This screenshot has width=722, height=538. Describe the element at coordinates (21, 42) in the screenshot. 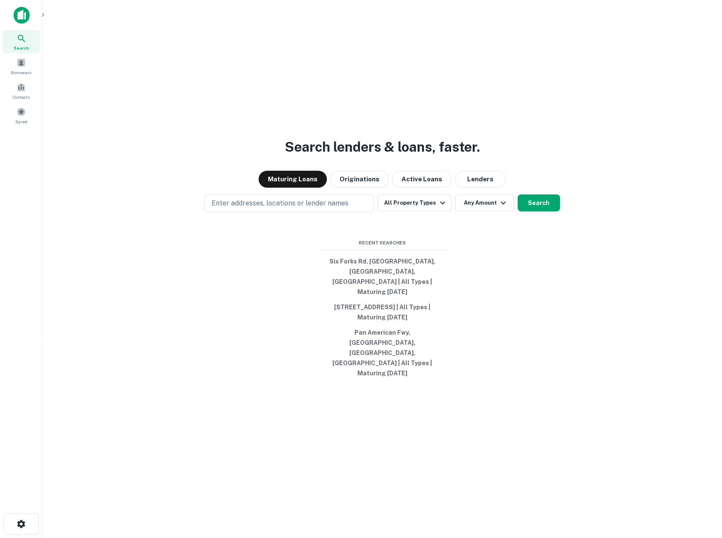

I see `div: Search` at that location.